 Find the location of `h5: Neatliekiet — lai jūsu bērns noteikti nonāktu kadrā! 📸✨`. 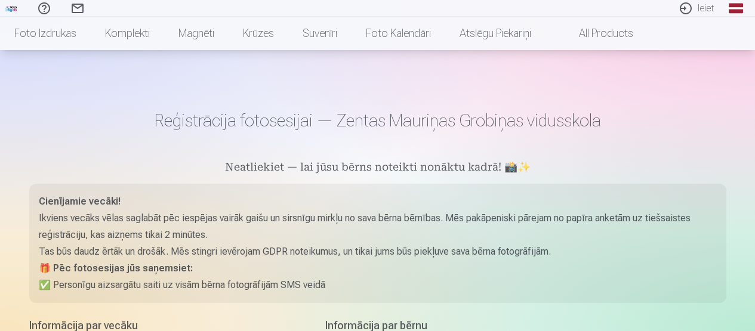

h5: Neatliekiet — lai jūsu bērns noteikti nonāktu kadrā! 📸✨ is located at coordinates (378, 168).